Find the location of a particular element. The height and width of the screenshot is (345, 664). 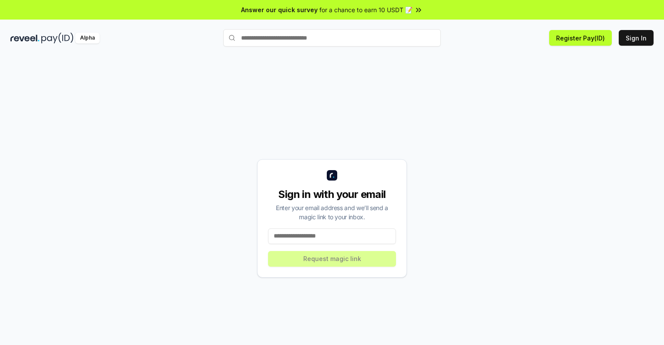

div: Sign in with your email is located at coordinates (332, 195).